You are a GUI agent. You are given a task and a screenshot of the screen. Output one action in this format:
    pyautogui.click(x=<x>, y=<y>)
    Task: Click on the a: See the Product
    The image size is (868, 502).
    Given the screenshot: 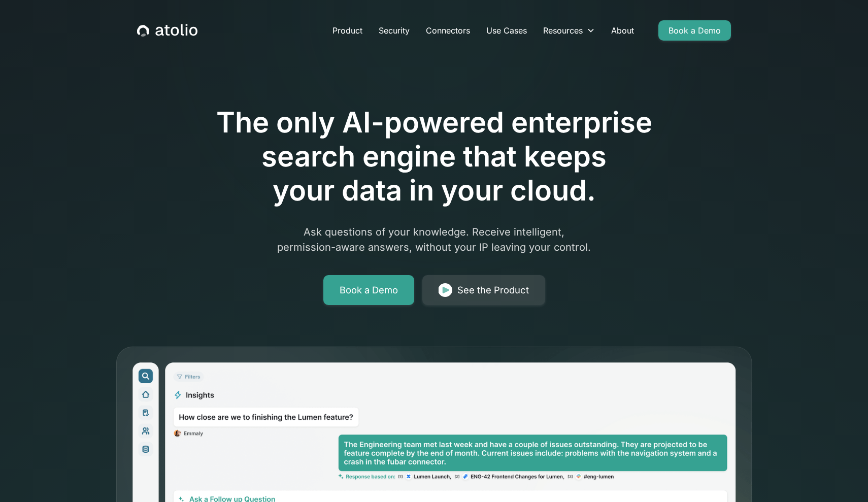 What is the action you would take?
    pyautogui.click(x=484, y=290)
    